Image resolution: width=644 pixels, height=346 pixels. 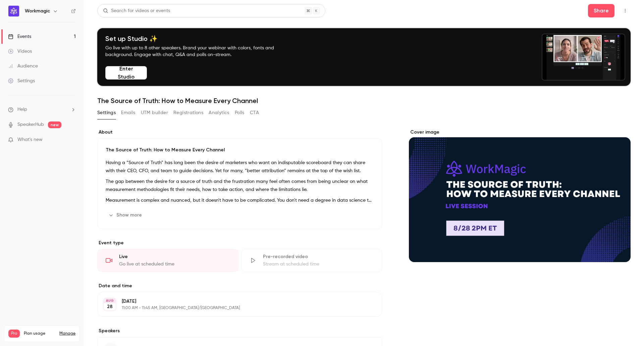 I want to click on span: Pro, so click(x=14, y=333).